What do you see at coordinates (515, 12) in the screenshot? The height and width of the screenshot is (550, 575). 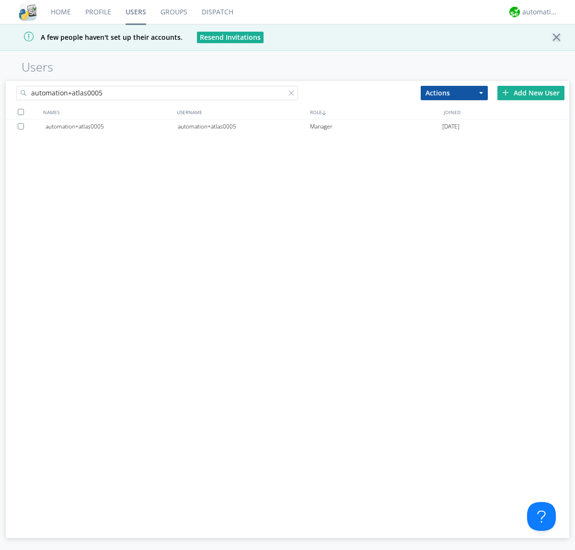 I see `img: d2d01cd9b4174d08988066c6d424eccd` at bounding box center [515, 12].